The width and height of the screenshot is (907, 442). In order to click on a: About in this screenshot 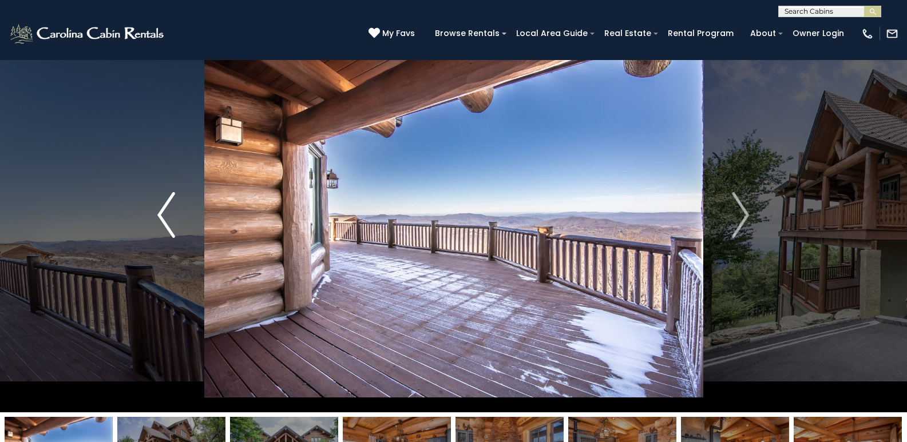, I will do `click(763, 33)`.